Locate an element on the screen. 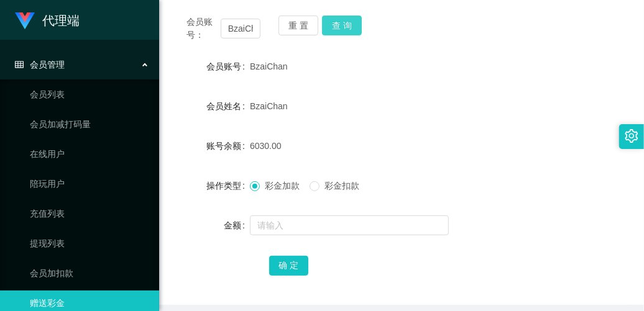 The image size is (644, 311). a: 会员加减打码量 is located at coordinates (89, 124).